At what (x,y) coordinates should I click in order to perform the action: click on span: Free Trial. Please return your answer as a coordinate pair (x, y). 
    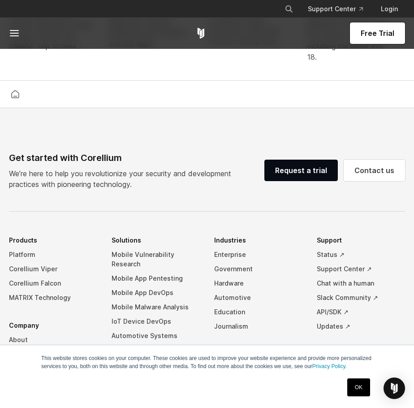
    Looking at the image, I should click on (377, 33).